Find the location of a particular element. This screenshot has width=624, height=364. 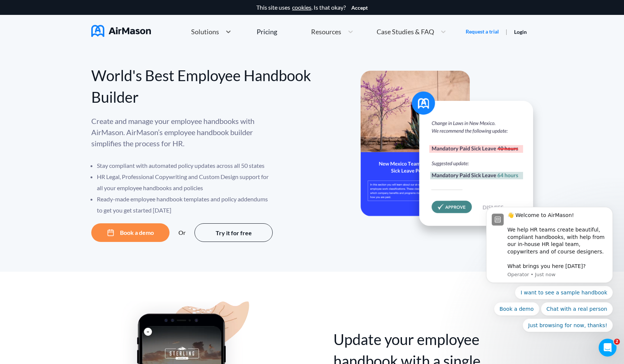

p: Message from Operator, sent Just now is located at coordinates (82, 125).